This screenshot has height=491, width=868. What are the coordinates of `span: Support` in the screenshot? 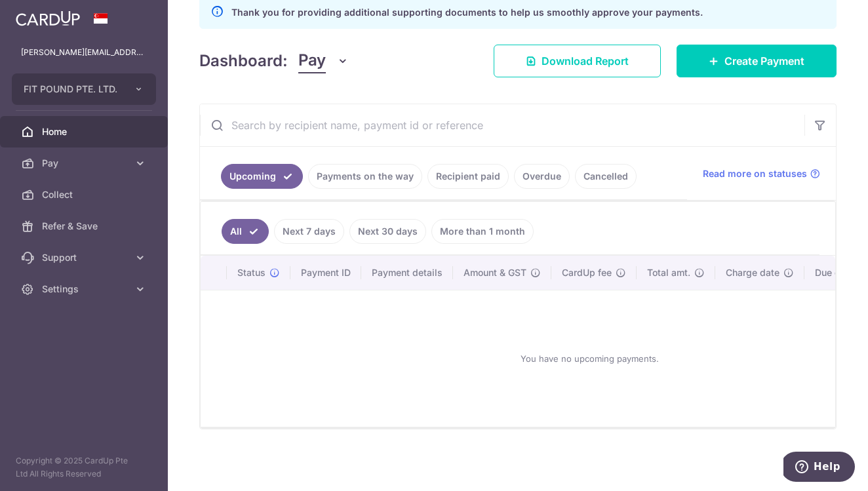 It's located at (85, 257).